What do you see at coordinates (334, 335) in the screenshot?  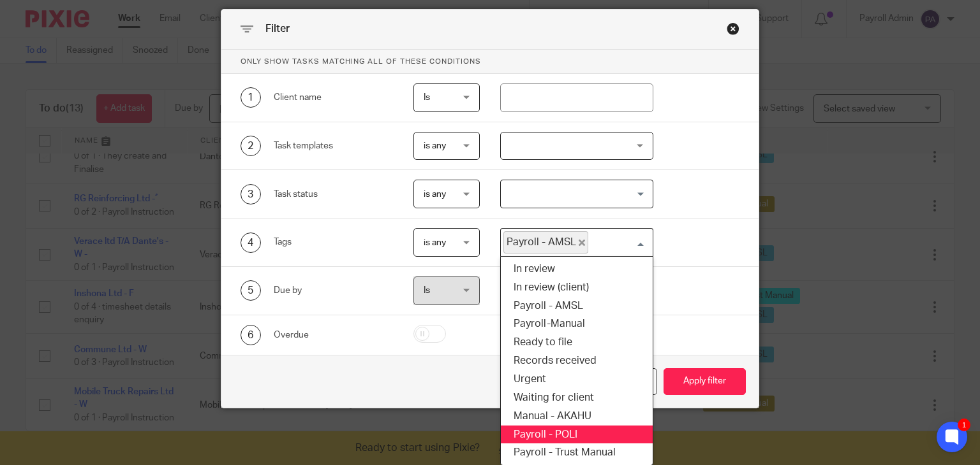 I see `div: Overdue` at bounding box center [334, 335].